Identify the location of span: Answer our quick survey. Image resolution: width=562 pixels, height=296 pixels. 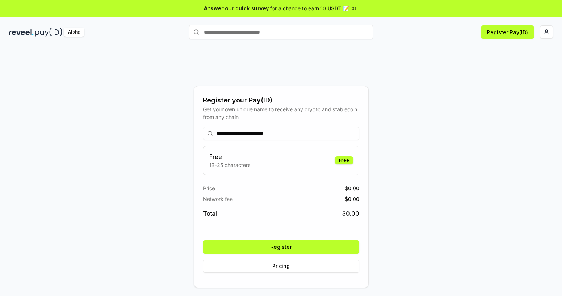
(236, 8).